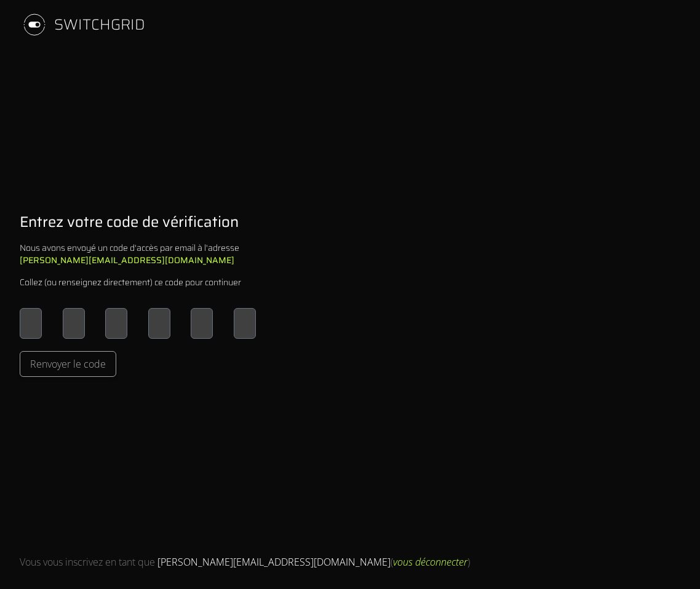  I want to click on h1: Entrez votre code de vérification, so click(129, 222).